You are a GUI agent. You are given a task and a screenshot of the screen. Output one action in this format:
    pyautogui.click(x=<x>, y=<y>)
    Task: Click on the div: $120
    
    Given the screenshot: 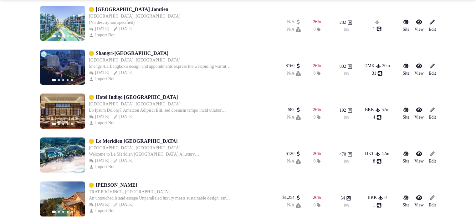 What is the action you would take?
    pyautogui.click(x=293, y=153)
    